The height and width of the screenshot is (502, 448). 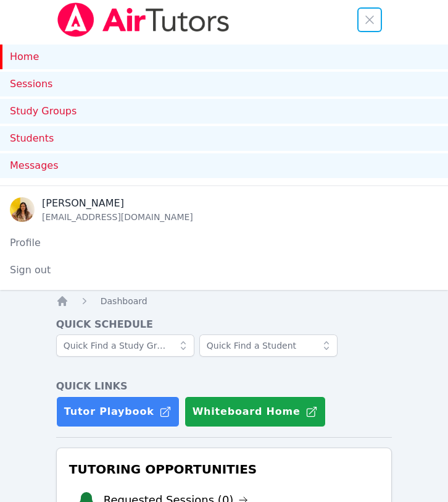 What do you see at coordinates (268, 345) in the screenshot?
I see `input: Quick Find a Student` at bounding box center [268, 345].